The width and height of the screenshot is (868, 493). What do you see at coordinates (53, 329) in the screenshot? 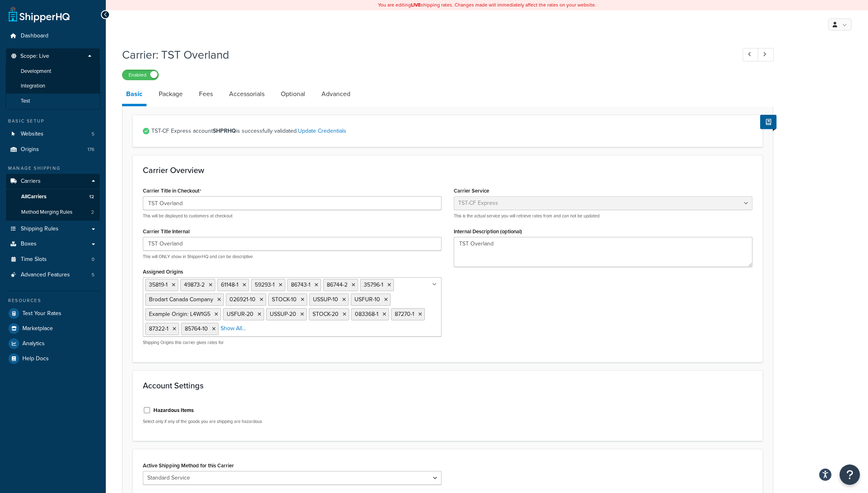
I see `a: Marketplace` at bounding box center [53, 329].